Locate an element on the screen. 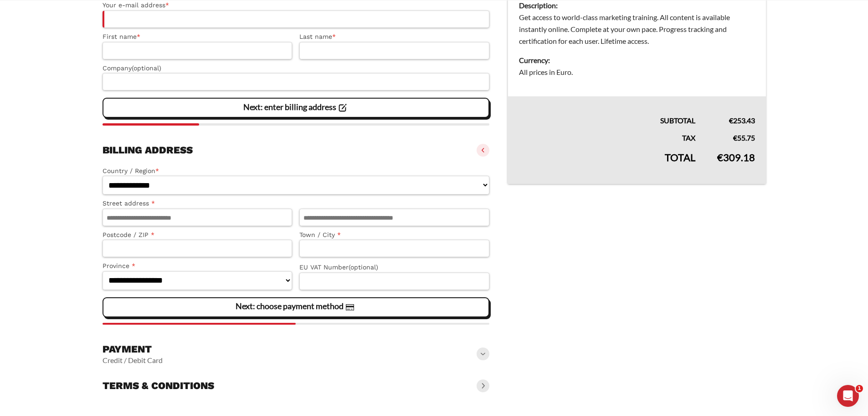 This screenshot has height=416, width=868. bdi: 309.18 is located at coordinates (736, 157).